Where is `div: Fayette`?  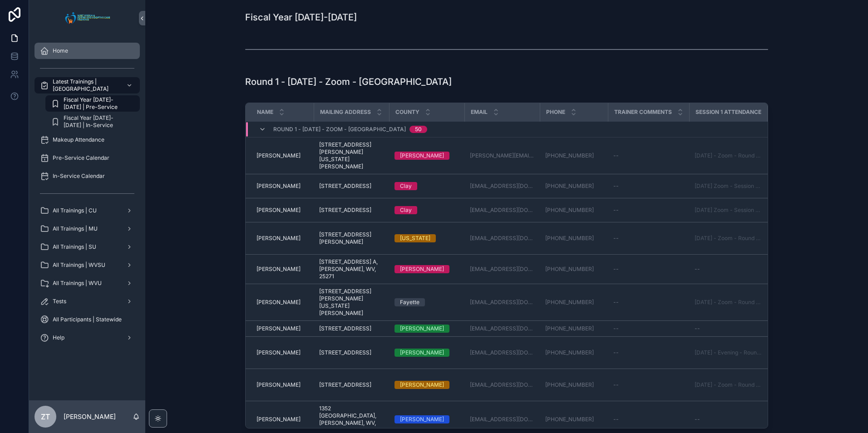 div: Fayette is located at coordinates (410, 302).